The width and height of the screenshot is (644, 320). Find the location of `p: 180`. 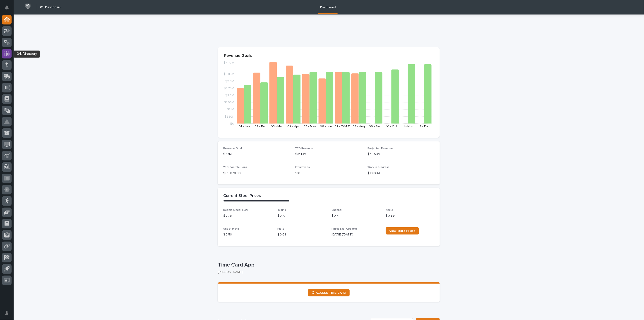

p: 180 is located at coordinates (329, 173).